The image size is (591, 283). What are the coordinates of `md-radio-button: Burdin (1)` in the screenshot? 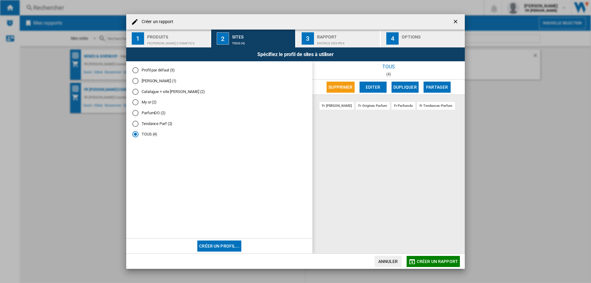 It's located at (219, 81).